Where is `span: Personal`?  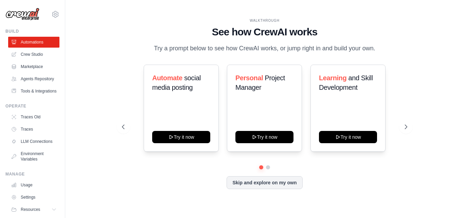
span: Personal is located at coordinates (249, 78).